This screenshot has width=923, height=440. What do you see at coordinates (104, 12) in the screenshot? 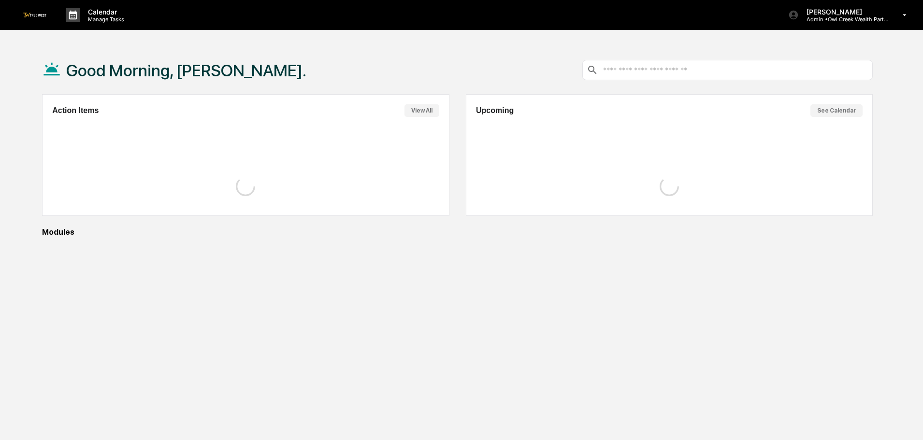
I see `p: Calendar` at bounding box center [104, 12].